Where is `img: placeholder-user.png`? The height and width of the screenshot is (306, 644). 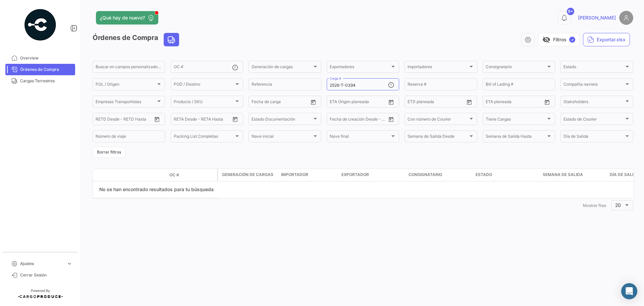 img: placeholder-user.png is located at coordinates (626, 18).